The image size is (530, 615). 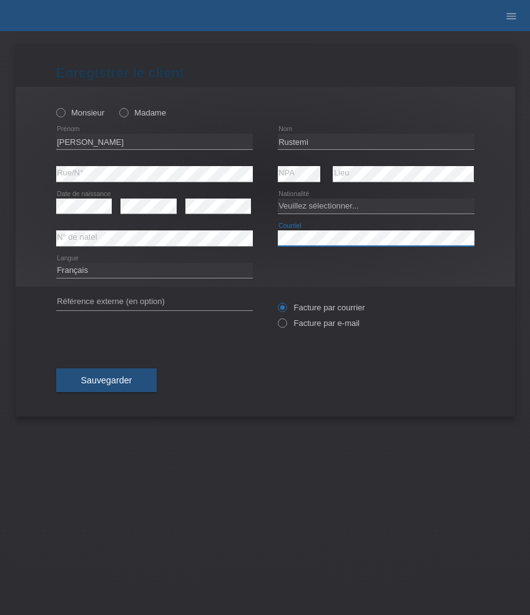 I want to click on input: Monsieur, so click(x=60, y=112).